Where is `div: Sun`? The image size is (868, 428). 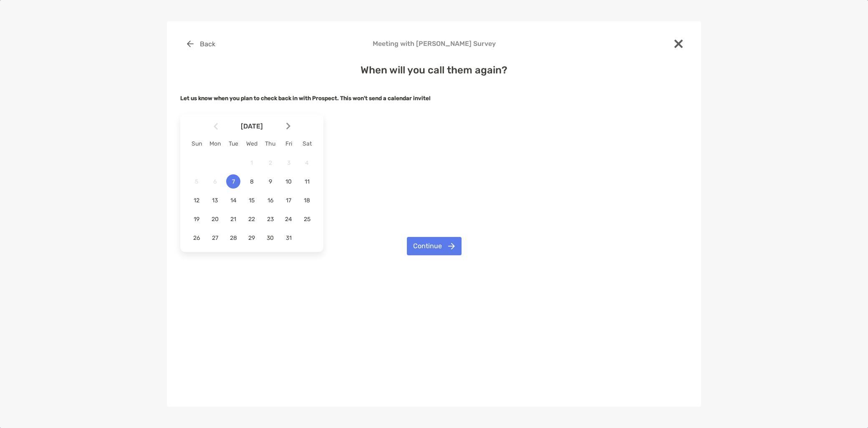
div: Sun is located at coordinates (196, 143).